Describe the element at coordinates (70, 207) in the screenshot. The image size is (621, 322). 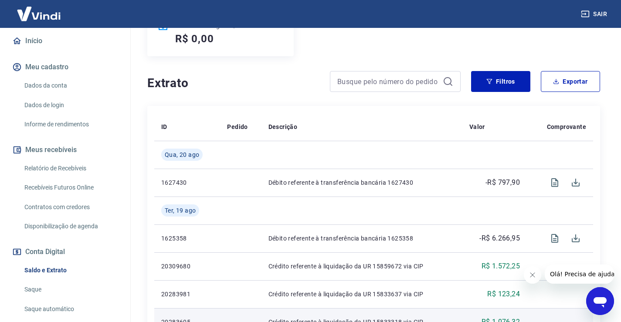
I see `a: Contratos com credores` at that location.